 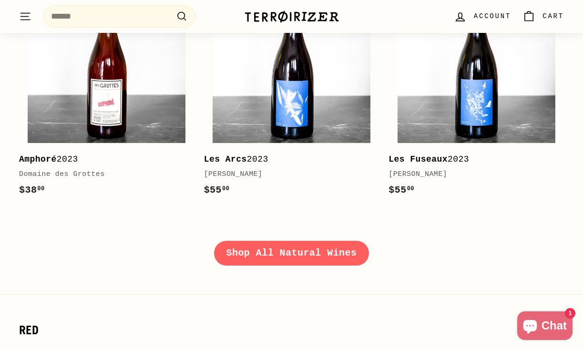 What do you see at coordinates (226, 159) in the screenshot?
I see `b: Les Arcs` at bounding box center [226, 159].